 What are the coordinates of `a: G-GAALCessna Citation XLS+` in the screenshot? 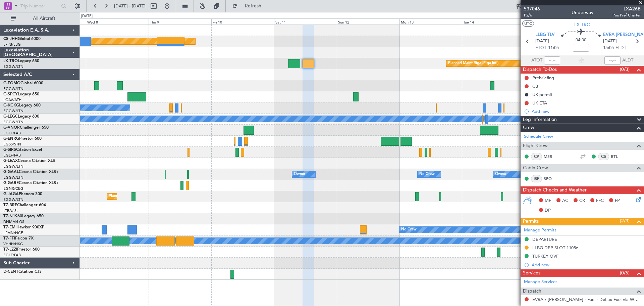 It's located at (31, 171).